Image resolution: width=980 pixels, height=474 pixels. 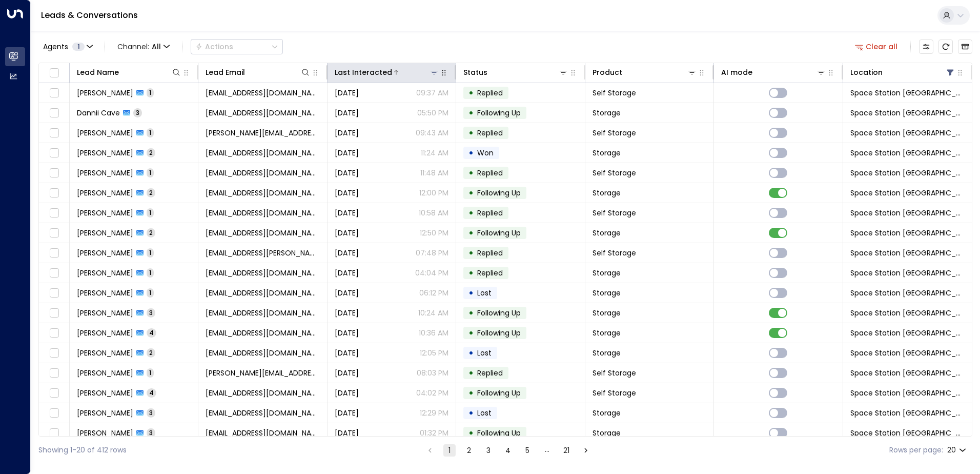 What do you see at coordinates (434, 213) in the screenshot?
I see `p: 10:58 AM` at bounding box center [434, 213].